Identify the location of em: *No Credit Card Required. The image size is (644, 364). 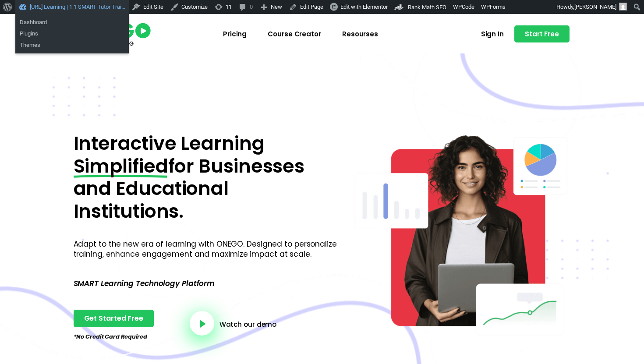
(110, 336).